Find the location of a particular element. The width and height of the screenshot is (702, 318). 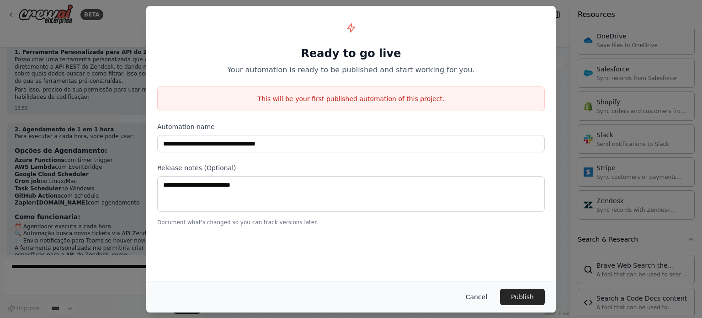

button: Cancel is located at coordinates (476, 297).